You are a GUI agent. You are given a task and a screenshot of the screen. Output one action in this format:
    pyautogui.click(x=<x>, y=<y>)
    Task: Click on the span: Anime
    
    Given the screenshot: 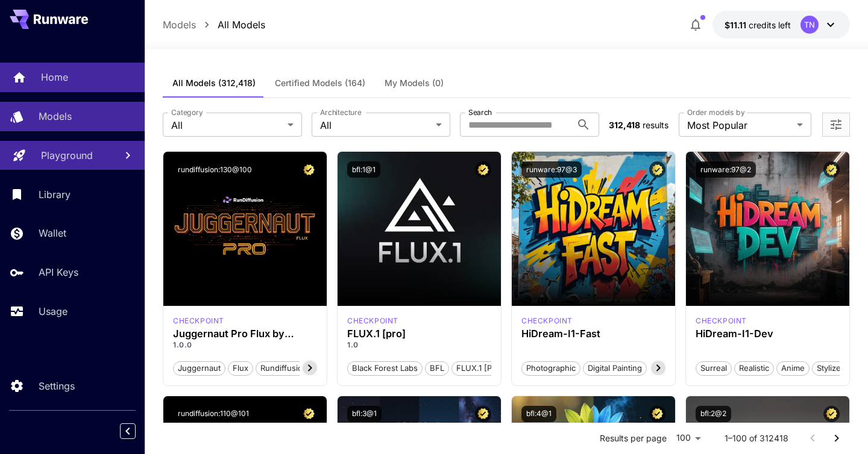 What is the action you would take?
    pyautogui.click(x=792, y=368)
    